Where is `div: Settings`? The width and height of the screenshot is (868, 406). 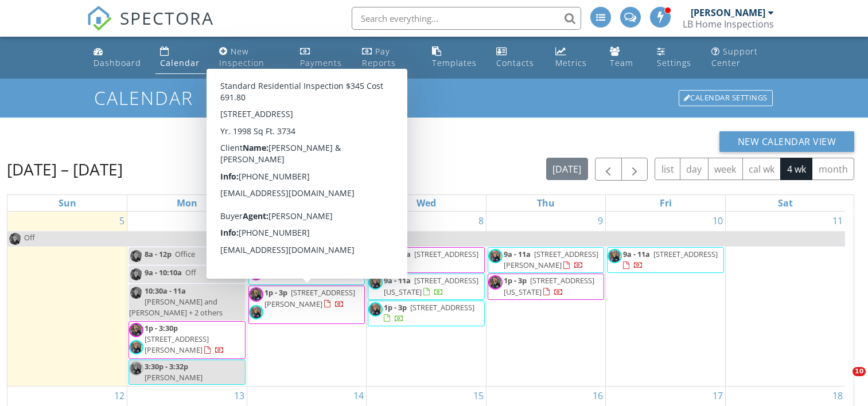 div: Settings is located at coordinates (674, 62).